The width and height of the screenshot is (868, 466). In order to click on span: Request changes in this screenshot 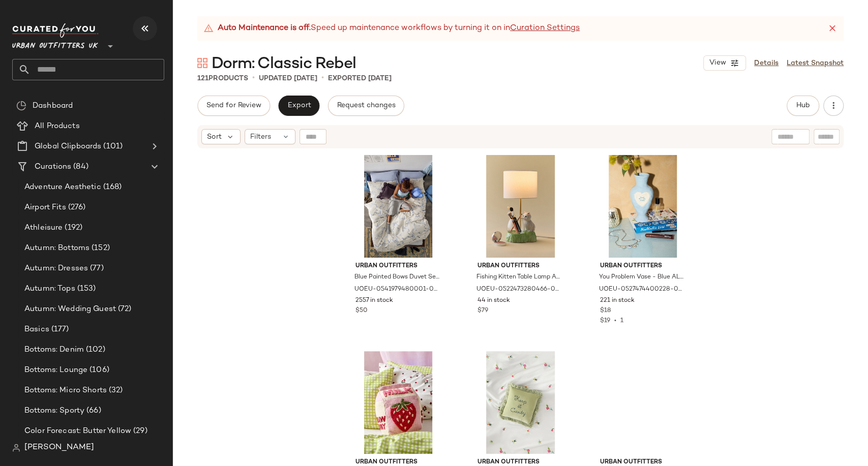, I will do `click(366, 105)`.